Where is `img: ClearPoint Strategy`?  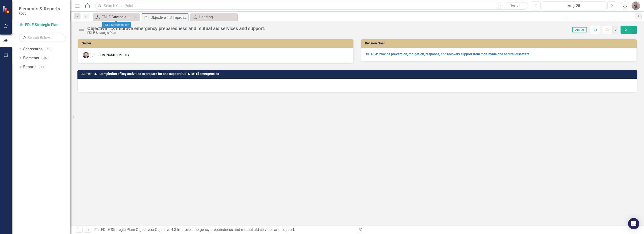 img: ClearPoint Strategy is located at coordinates (6, 9).